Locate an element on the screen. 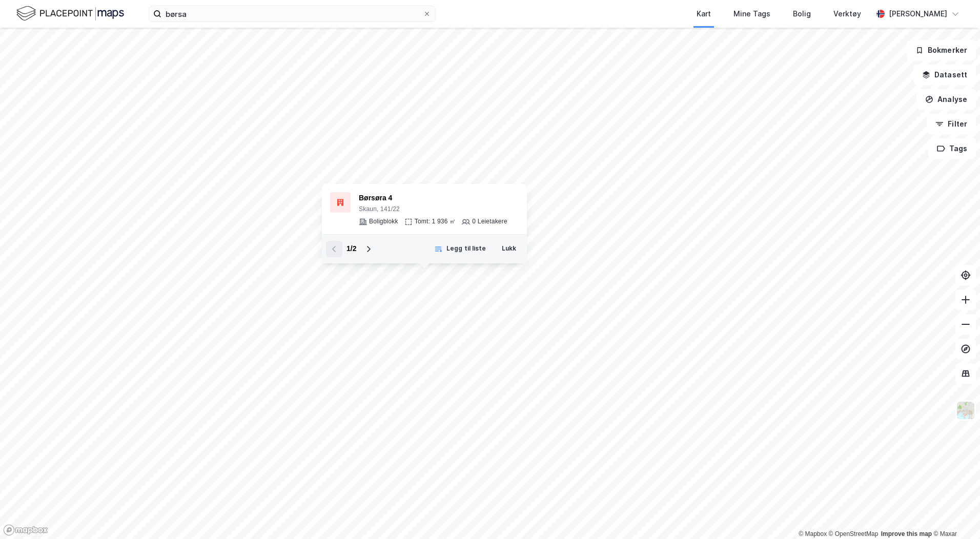 This screenshot has height=539, width=980. button: Datasett is located at coordinates (945, 75).